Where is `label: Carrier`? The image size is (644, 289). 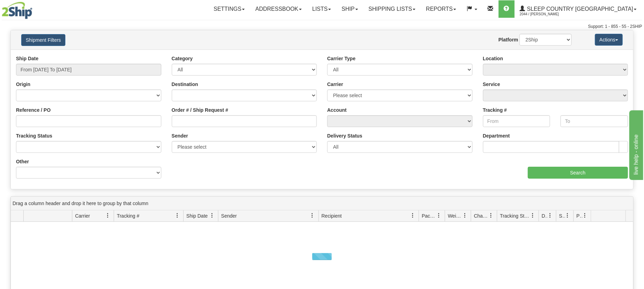
label: Carrier is located at coordinates (335, 84).